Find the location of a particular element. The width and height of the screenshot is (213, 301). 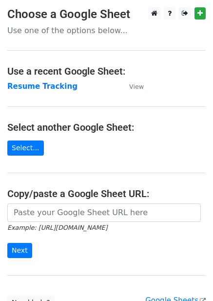

input: Paste your Google Sheet URL here is located at coordinates (104, 213).